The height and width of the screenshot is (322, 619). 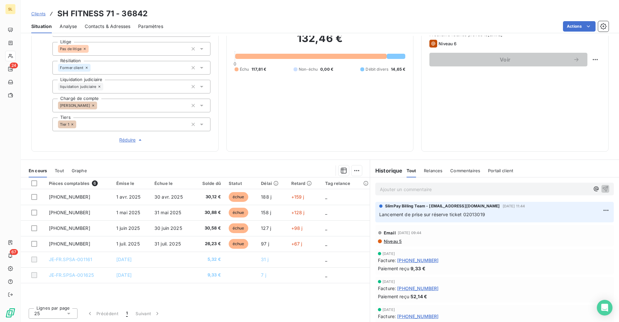 I want to click on span: Débit divers, so click(x=377, y=69).